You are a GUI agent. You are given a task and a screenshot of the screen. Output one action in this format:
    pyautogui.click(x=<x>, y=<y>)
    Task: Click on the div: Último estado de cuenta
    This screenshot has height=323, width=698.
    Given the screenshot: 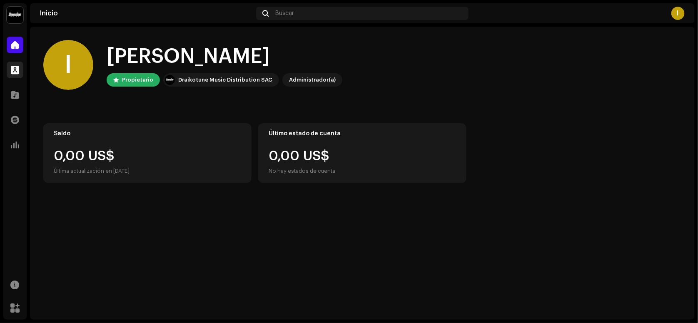 What is the action you would take?
    pyautogui.click(x=362, y=134)
    